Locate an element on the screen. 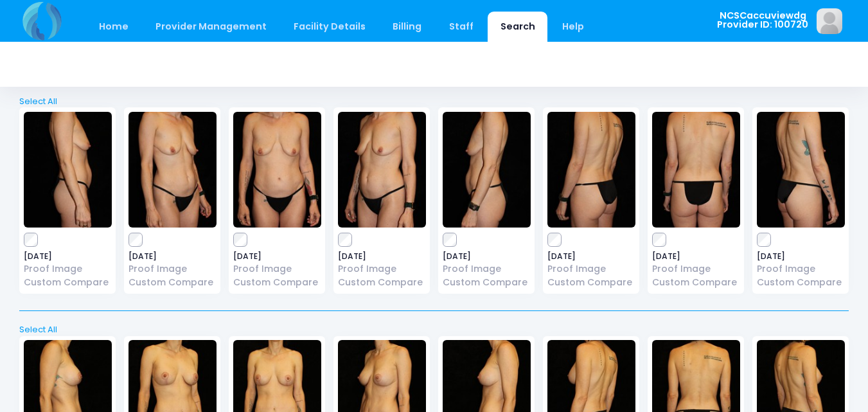  a: Help is located at coordinates (573, 27).